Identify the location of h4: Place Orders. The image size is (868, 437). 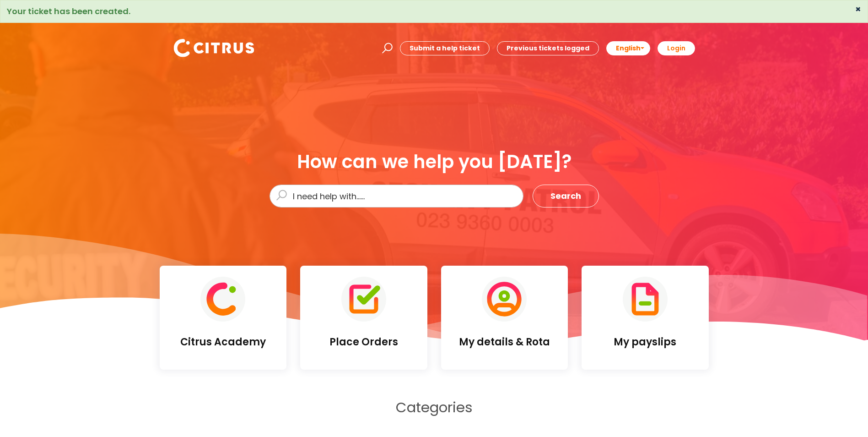
(364, 342).